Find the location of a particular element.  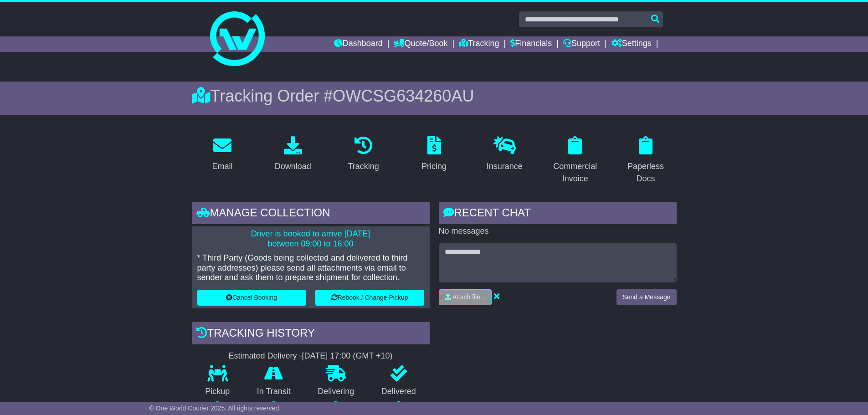

div: Pricing is located at coordinates (434, 166).